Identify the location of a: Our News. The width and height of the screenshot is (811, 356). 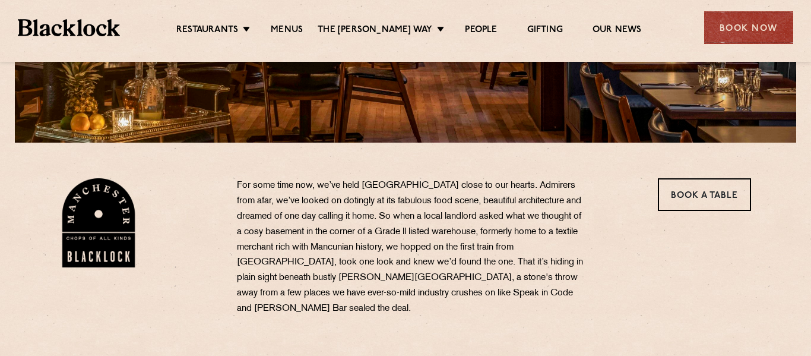
(617, 31).